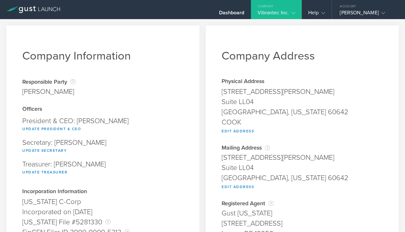  Describe the element at coordinates (276, 14) in the screenshot. I see `div: Vibrantec Inc.` at that location.